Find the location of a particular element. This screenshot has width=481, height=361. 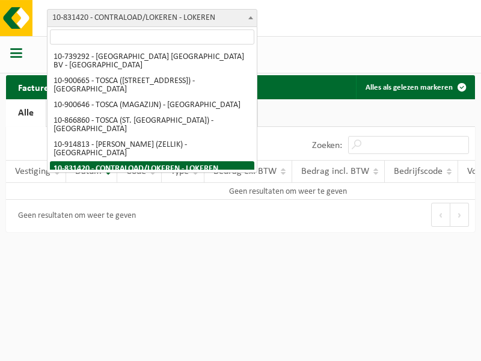

li: 10-831420 - CONTRALOAD/LOKEREN - LOKEREN is located at coordinates (152, 169).